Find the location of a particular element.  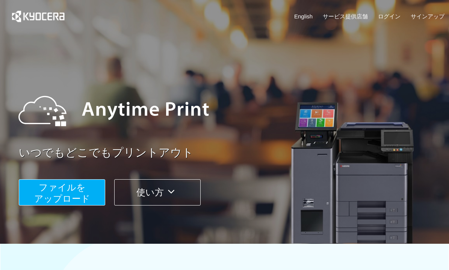

a: サービス提供店舗 is located at coordinates (345, 16).